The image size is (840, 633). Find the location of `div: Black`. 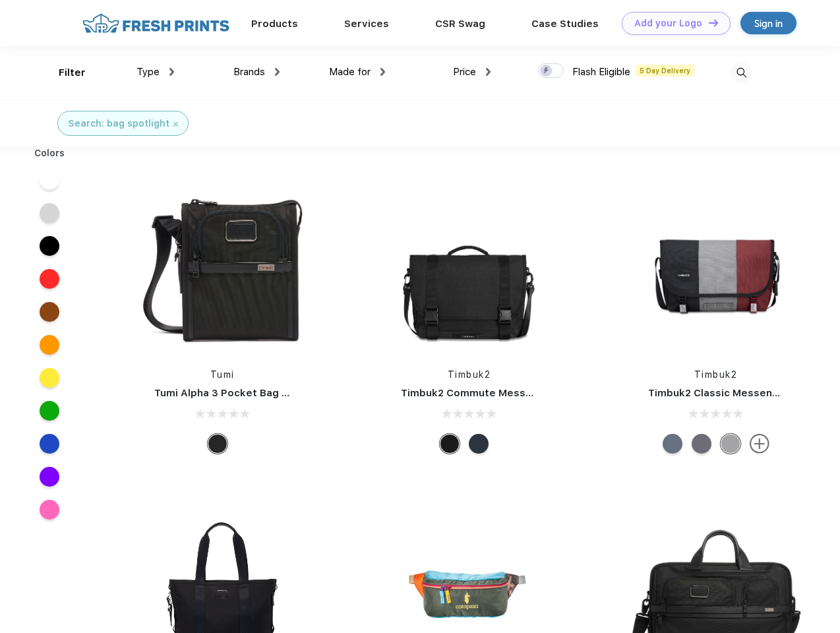

div: Black is located at coordinates (218, 444).